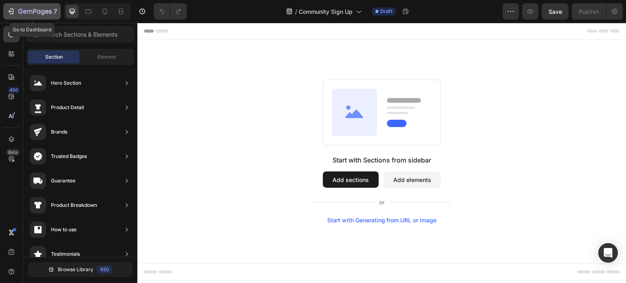 This screenshot has width=626, height=283. What do you see at coordinates (326, 11) in the screenshot?
I see `span: Community Sign Up` at bounding box center [326, 11].